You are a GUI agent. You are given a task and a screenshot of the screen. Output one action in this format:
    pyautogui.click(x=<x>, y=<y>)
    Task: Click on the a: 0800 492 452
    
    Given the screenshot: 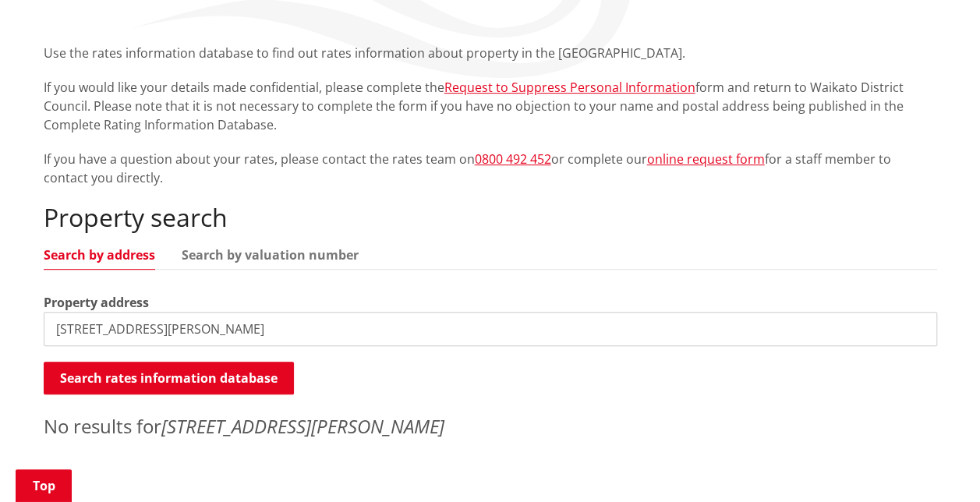 What is the action you would take?
    pyautogui.click(x=513, y=159)
    